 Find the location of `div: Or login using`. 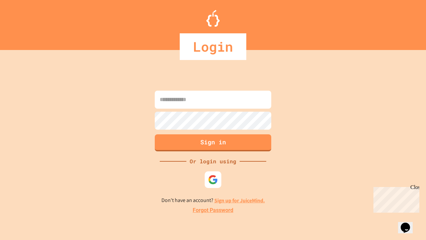

div: Or login using is located at coordinates (213, 161).